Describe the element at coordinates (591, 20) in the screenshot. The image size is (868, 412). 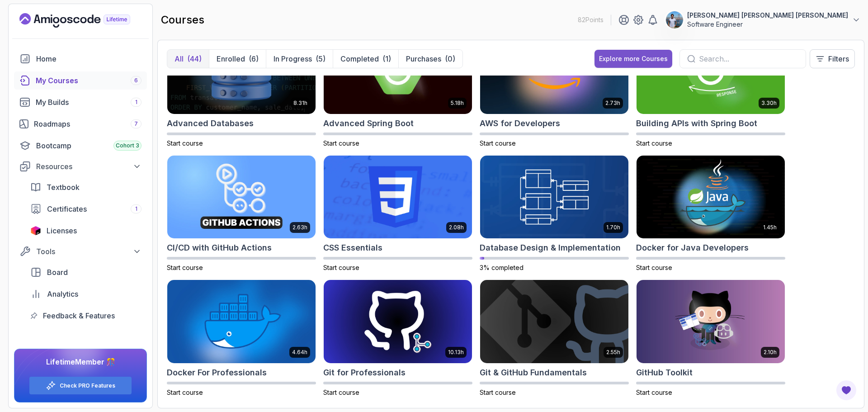
I see `p: 82 Points` at that location.